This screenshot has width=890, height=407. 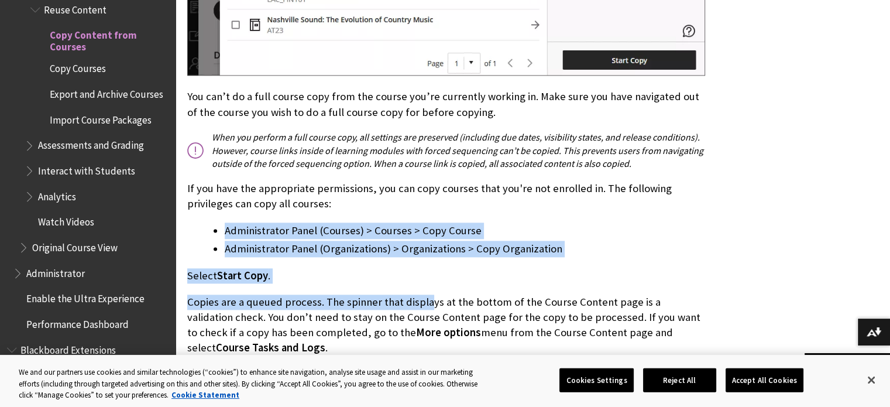 I want to click on button: Close, so click(x=871, y=380).